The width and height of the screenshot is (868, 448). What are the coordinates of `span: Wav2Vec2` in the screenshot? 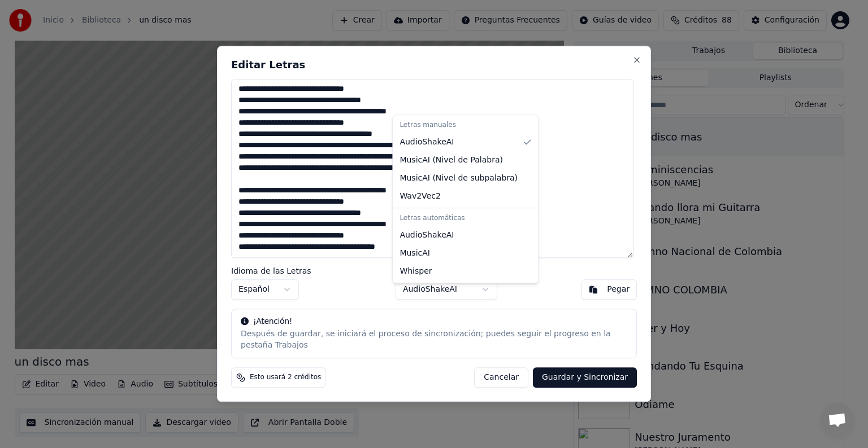 It's located at (420, 197).